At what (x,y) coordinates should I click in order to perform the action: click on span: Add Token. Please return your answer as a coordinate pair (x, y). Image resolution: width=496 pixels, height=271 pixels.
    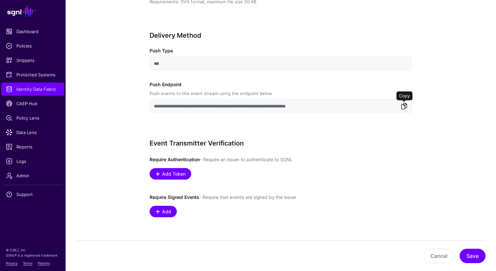
    Looking at the image, I should click on (174, 174).